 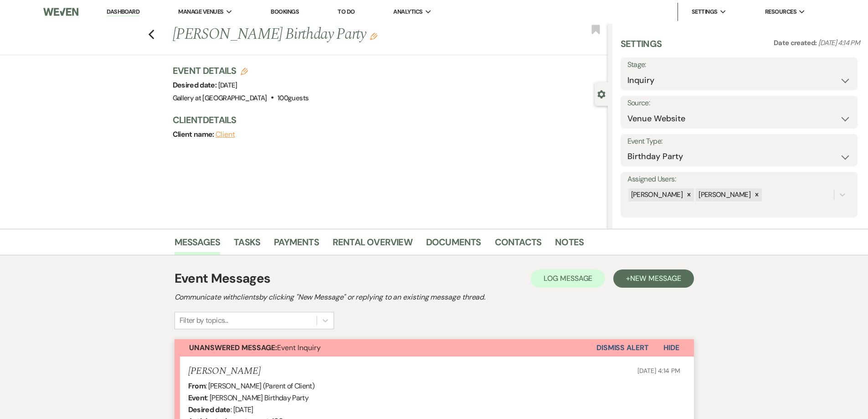 I want to click on label: Event Type:, so click(x=739, y=142).